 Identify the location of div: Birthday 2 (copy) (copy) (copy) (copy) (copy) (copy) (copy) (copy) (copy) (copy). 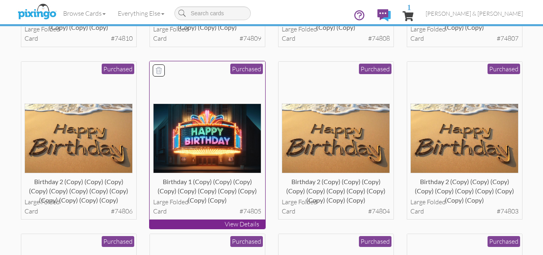
(465, 185).